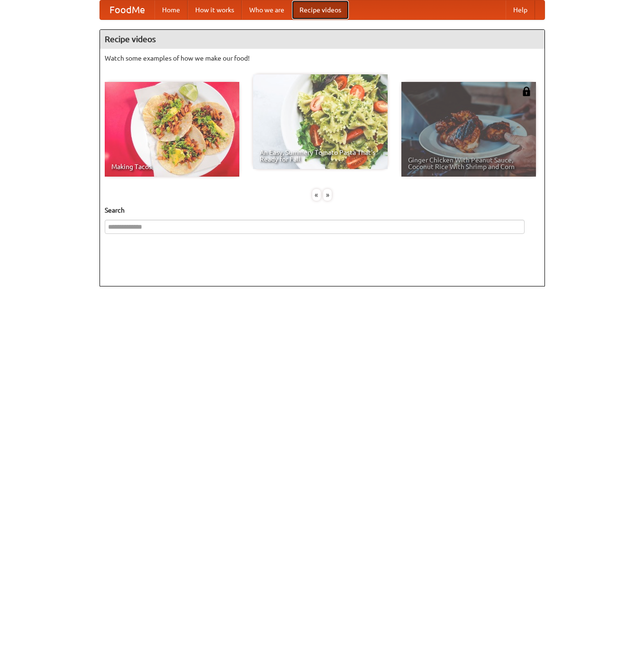 The image size is (644, 670). What do you see at coordinates (267, 10) in the screenshot?
I see `a: Who we are` at bounding box center [267, 10].